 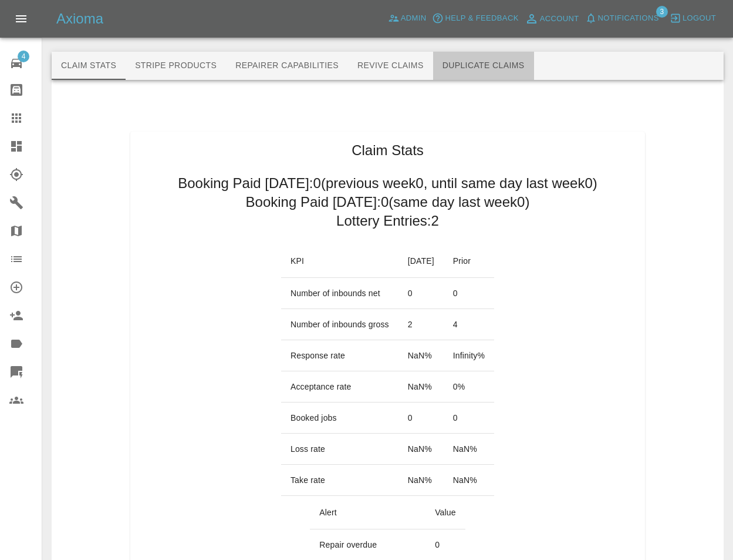 I want to click on span: Admin, so click(x=414, y=19).